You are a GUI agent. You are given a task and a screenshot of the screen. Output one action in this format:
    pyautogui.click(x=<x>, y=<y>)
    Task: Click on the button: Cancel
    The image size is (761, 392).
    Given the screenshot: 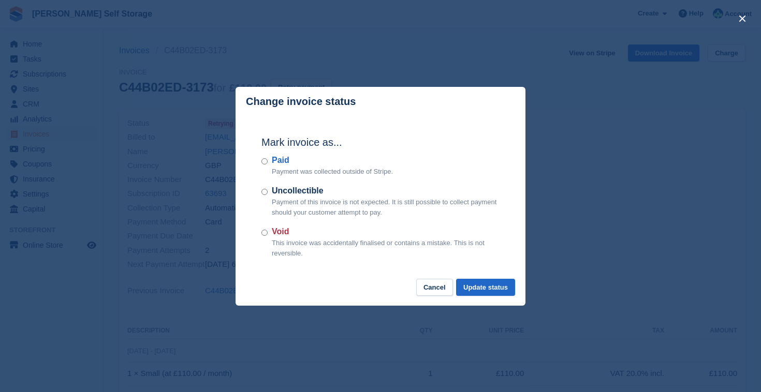 What is the action you would take?
    pyautogui.click(x=434, y=287)
    